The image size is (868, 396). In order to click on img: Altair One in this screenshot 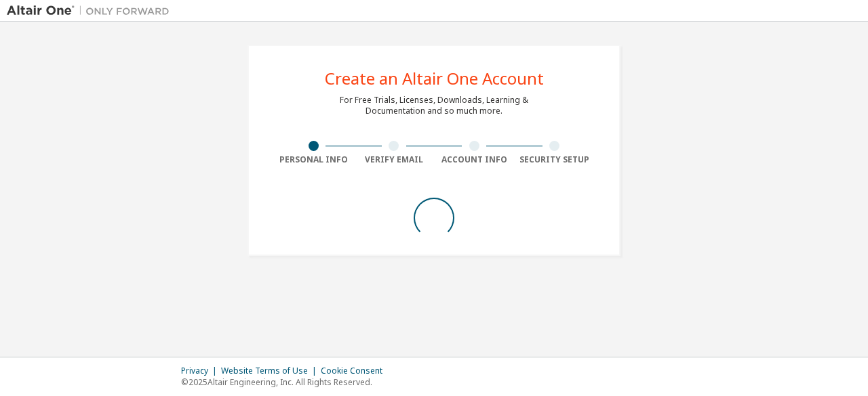, I will do `click(91, 11)`.